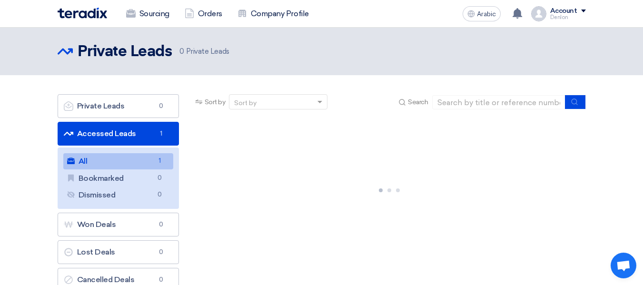  What do you see at coordinates (106, 279) in the screenshot?
I see `font: Cancelled Deals` at bounding box center [106, 279].